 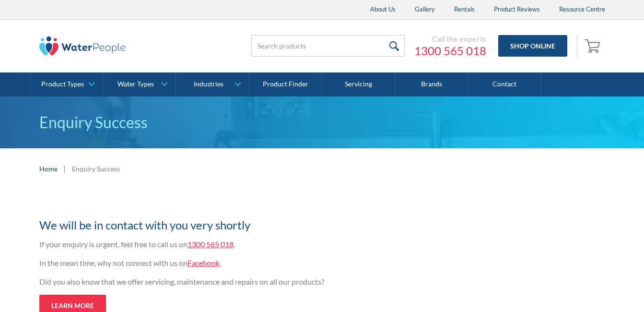 What do you see at coordinates (432, 84) in the screenshot?
I see `a: Brands` at bounding box center [432, 84].